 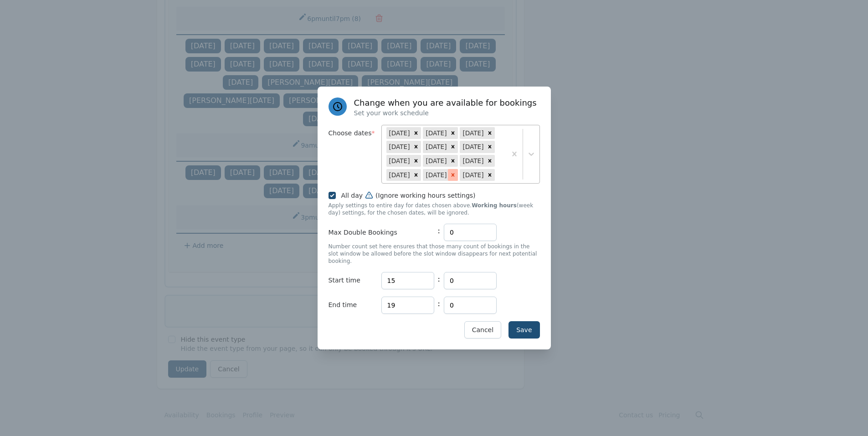 What do you see at coordinates (408, 195) in the screenshot?
I see `label: All day` at bounding box center [408, 195].